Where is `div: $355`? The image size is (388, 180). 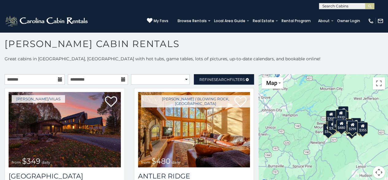 div: $355 is located at coordinates (363, 128).